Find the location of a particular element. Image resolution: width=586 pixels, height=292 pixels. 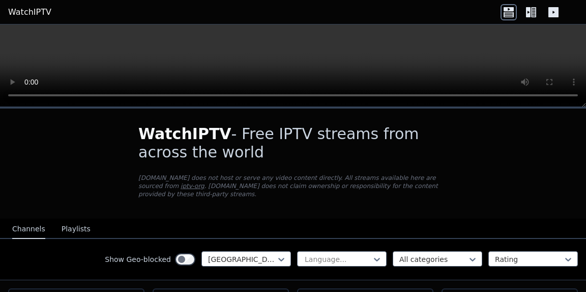

button: Channels is located at coordinates (28, 229).